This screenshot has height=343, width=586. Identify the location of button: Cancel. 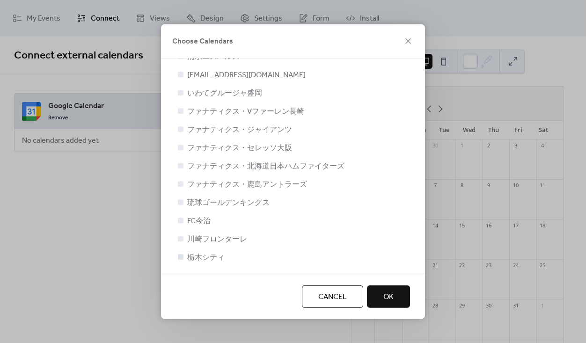
(332, 297).